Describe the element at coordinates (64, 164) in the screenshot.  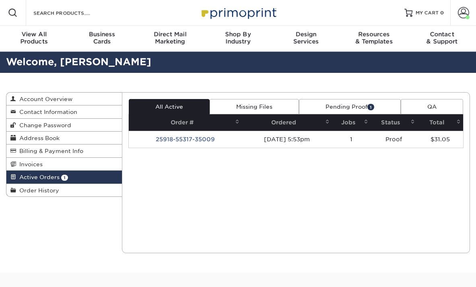
I see `a: Invoices` at that location.